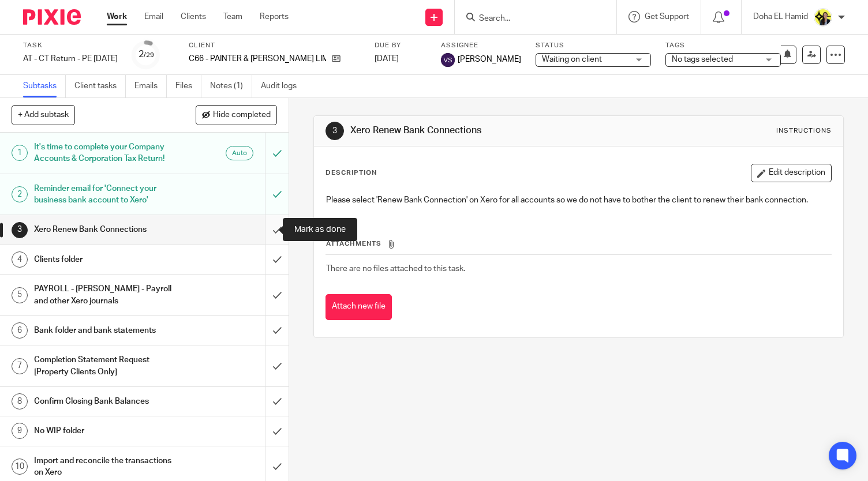 This screenshot has height=481, width=868. I want to click on div: 4, so click(20, 260).